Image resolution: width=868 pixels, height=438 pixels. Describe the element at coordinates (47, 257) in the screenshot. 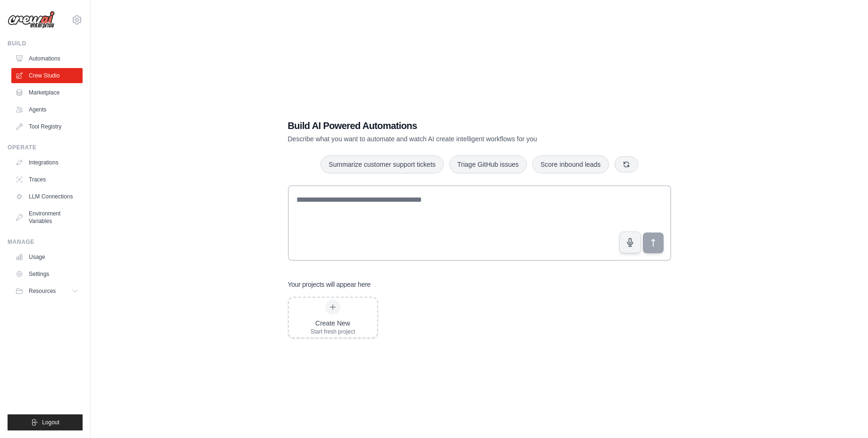

I see `a: Usage` at that location.